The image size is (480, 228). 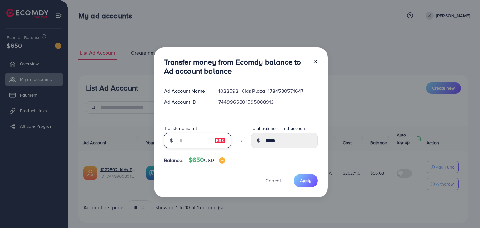 I want to click on div: 7449966801595088913, so click(x=268, y=102).